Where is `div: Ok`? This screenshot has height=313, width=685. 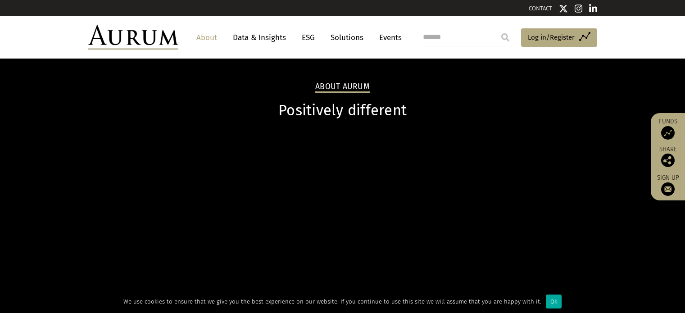 div: Ok is located at coordinates (554, 301).